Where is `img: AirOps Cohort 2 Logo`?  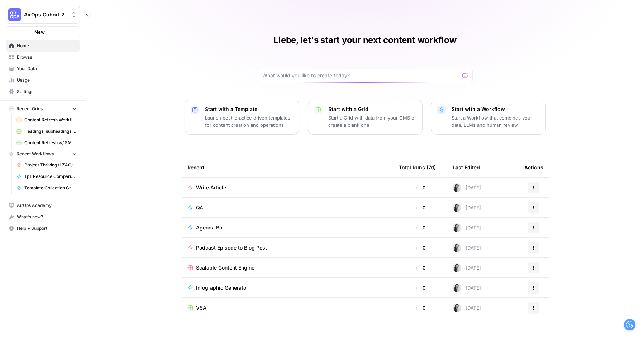 img: AirOps Cohort 2 Logo is located at coordinates (15, 15).